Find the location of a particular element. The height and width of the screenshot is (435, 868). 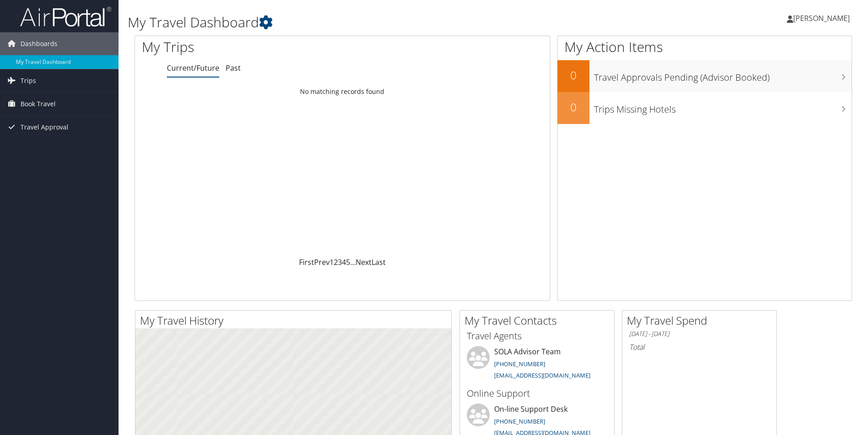

img: airportal-logo.png is located at coordinates (65, 16).